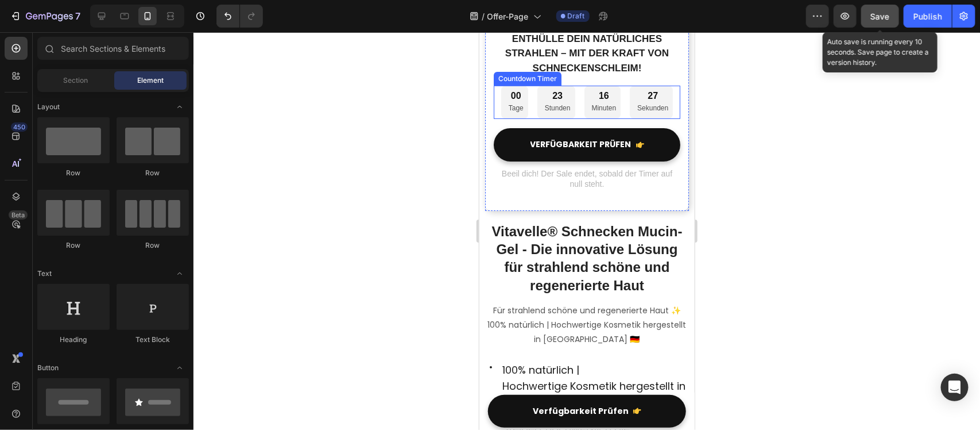 The height and width of the screenshot is (430, 980). Describe the element at coordinates (44, 273) in the screenshot. I see `span: Text` at that location.